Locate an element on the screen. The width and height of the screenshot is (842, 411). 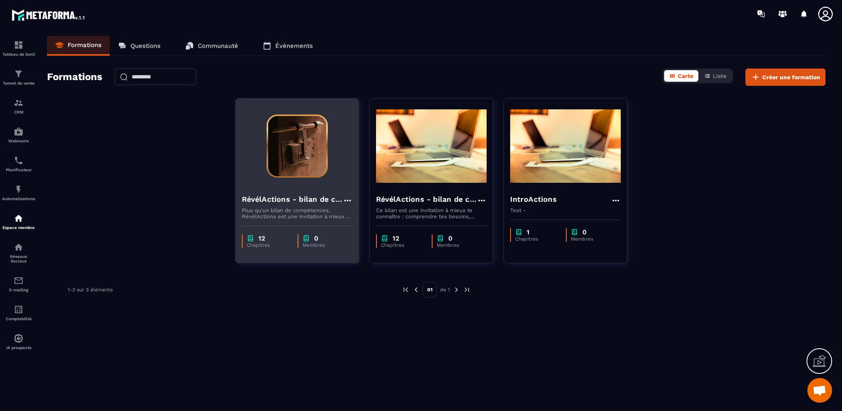
p: CRM is located at coordinates (19, 112).